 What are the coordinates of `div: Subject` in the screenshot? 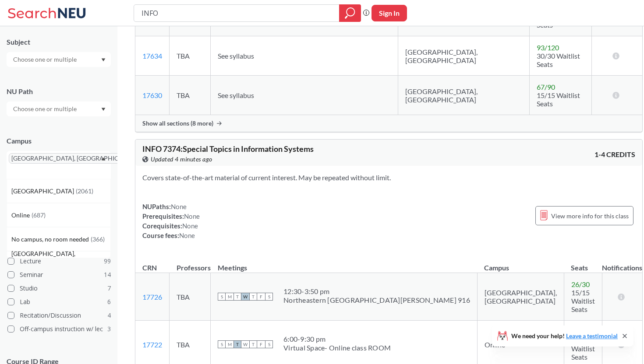 It's located at (59, 42).